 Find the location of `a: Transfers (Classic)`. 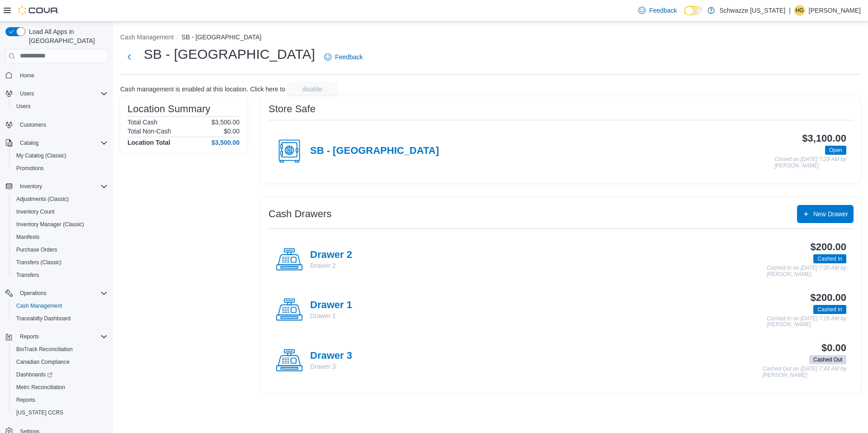

a: Transfers (Classic) is located at coordinates (39, 263).